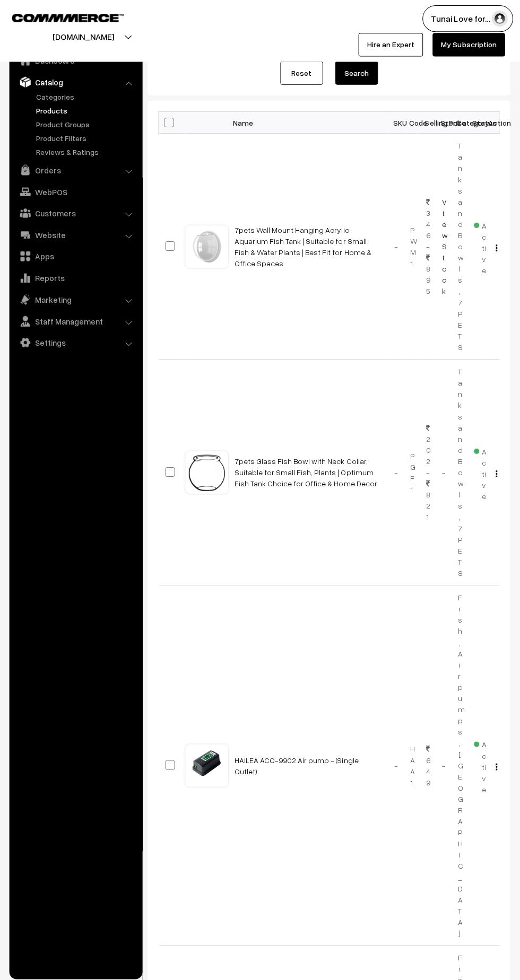  Describe the element at coordinates (444, 245) in the screenshot. I see `a: View Stock` at that location.